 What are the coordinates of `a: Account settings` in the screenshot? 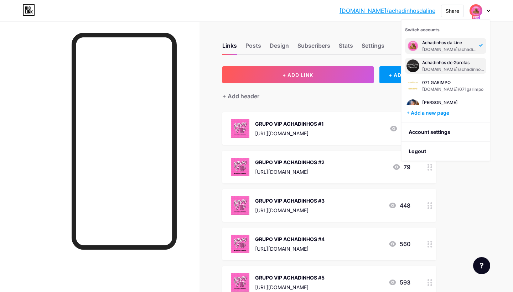 It's located at (446, 132).